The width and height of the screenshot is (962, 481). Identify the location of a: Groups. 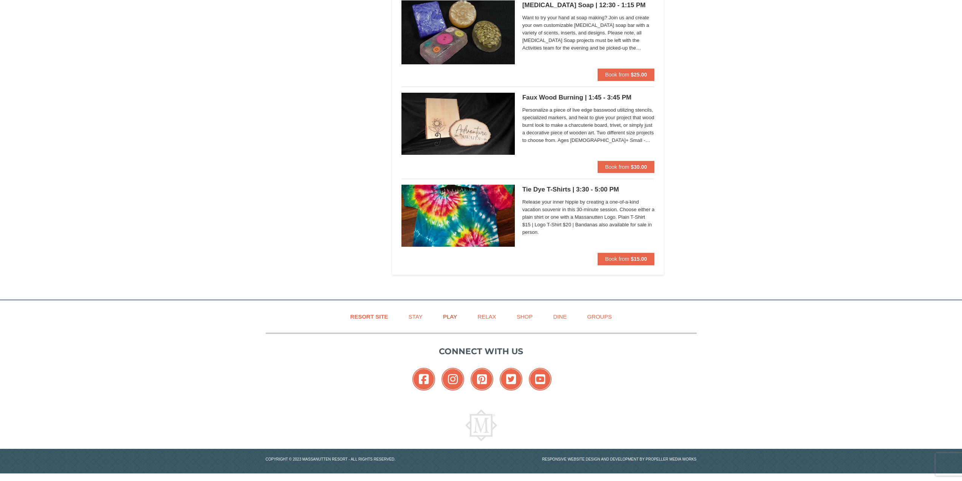
(599, 316).